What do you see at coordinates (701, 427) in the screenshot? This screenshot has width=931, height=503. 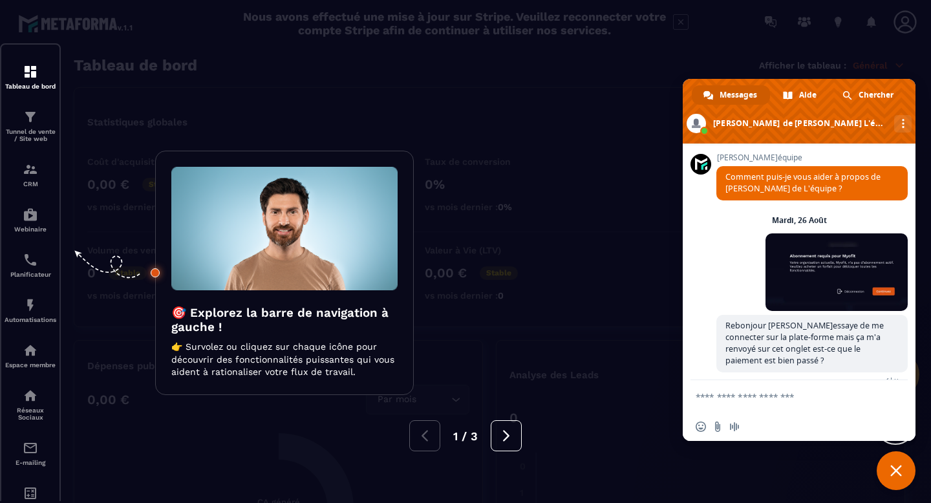 I see `span: Insérer un emoji` at bounding box center [701, 427].